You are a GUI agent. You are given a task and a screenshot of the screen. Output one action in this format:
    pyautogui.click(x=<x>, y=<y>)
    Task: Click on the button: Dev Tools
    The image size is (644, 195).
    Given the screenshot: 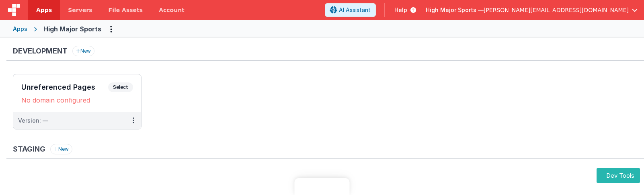 What is the action you would take?
    pyautogui.click(x=618, y=176)
    